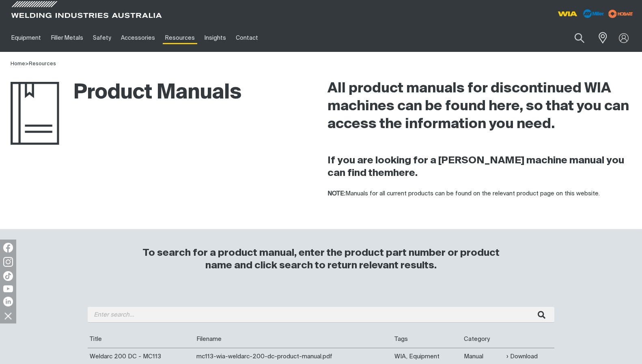 This screenshot has height=364, width=642. What do you see at coordinates (405, 173) in the screenshot?
I see `a: here.` at bounding box center [405, 173].